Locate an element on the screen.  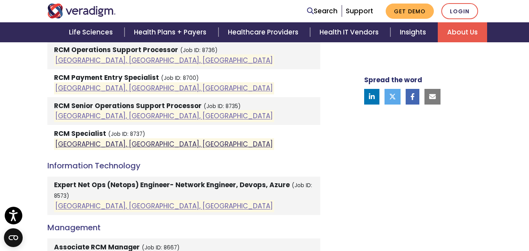
strong: RCM Senior Operations Support Processor is located at coordinates (128, 106).